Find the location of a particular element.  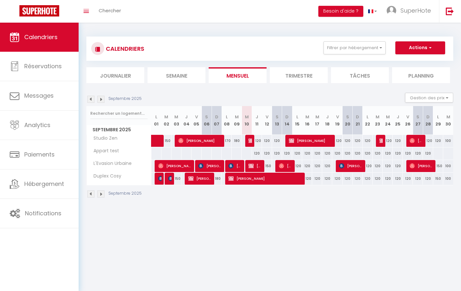

span: Studio Zen is located at coordinates (103, 138).